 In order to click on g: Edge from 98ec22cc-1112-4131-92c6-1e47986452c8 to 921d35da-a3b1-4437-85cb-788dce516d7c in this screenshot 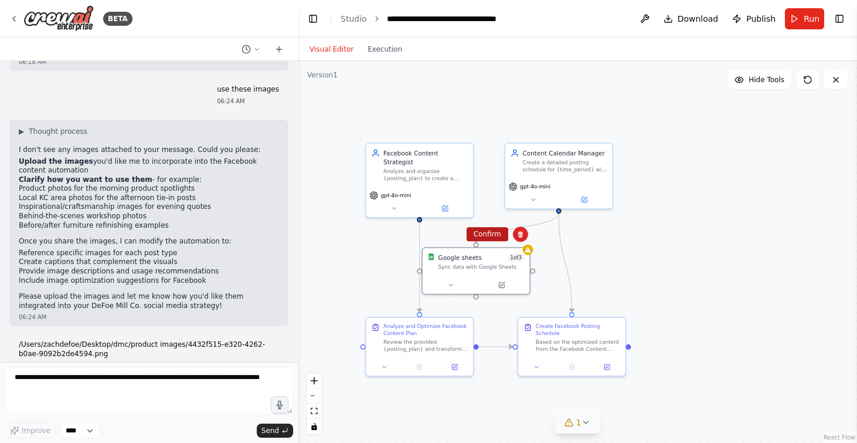, I will do `click(565, 263)`.